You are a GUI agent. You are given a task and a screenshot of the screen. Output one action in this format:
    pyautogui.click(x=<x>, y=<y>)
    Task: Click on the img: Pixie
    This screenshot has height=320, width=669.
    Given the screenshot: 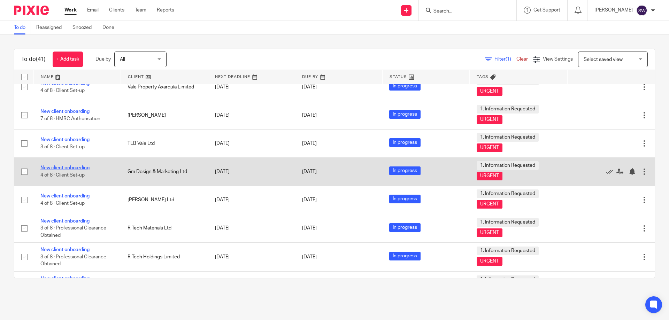 What is the action you would take?
    pyautogui.click(x=31, y=10)
    